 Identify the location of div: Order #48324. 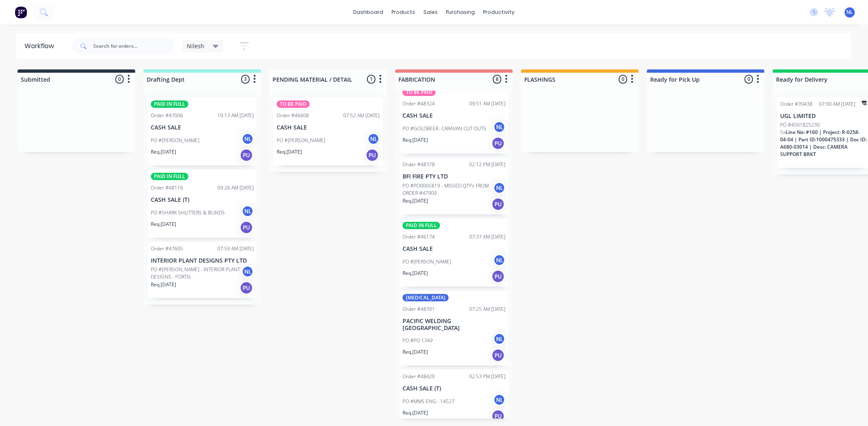
(419, 104).